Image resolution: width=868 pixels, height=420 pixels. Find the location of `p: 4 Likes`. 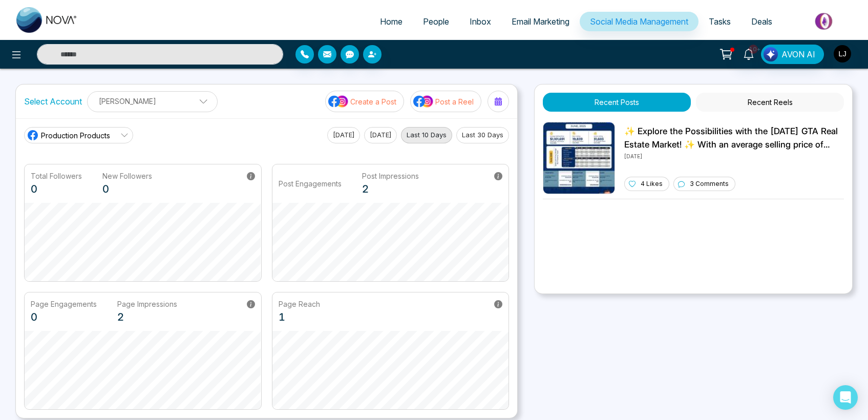

p: 4 Likes is located at coordinates (651, 184).